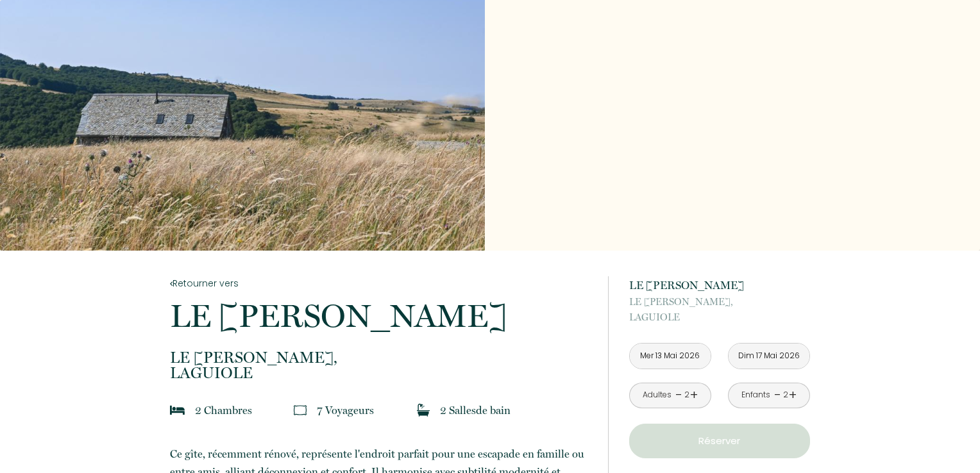 The width and height of the screenshot is (980, 473). What do you see at coordinates (345, 411) in the screenshot?
I see `p: 7 Voyageur` at bounding box center [345, 411].